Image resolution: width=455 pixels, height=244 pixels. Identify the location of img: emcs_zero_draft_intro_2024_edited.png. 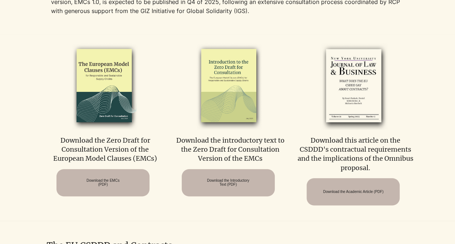
(228, 86).